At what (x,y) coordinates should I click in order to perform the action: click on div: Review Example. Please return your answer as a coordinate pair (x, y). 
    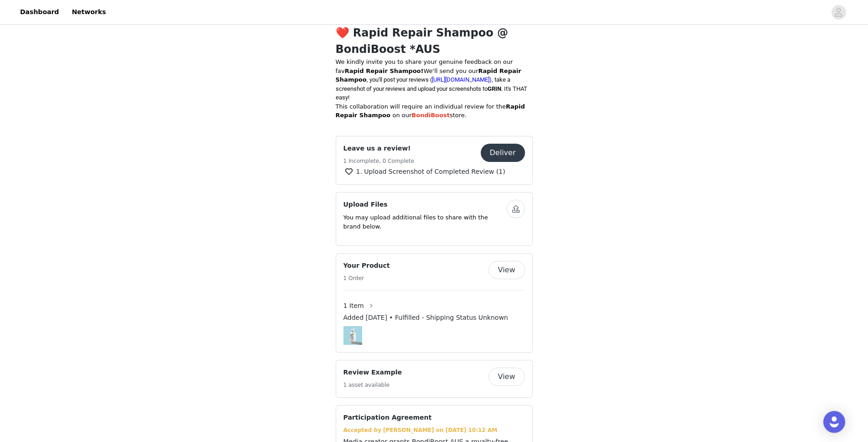
    Looking at the image, I should click on (434, 379).